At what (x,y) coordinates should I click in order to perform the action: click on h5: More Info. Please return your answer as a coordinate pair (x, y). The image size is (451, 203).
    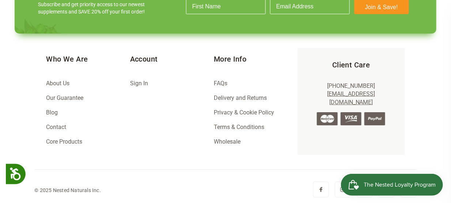
    Looking at the image, I should click on (255, 59).